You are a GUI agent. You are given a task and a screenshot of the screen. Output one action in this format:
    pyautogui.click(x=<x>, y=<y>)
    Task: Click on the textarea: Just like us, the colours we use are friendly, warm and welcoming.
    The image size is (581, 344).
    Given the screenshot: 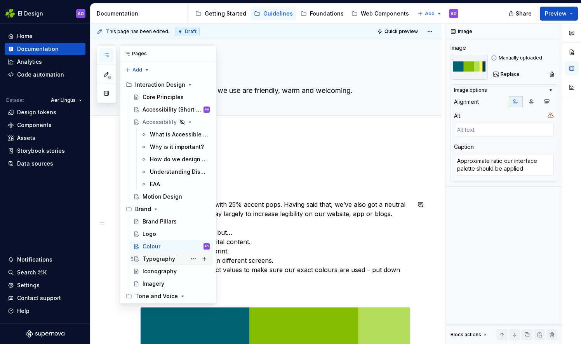 What is the action you would take?
    pyautogui.click(x=274, y=90)
    